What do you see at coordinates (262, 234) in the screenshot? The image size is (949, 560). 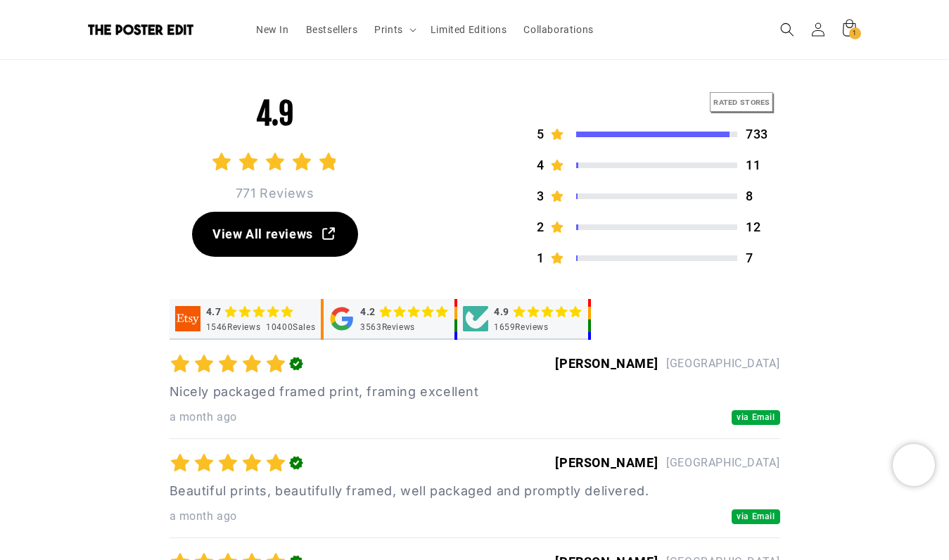 I see `span: View All reviews` at bounding box center [262, 234].